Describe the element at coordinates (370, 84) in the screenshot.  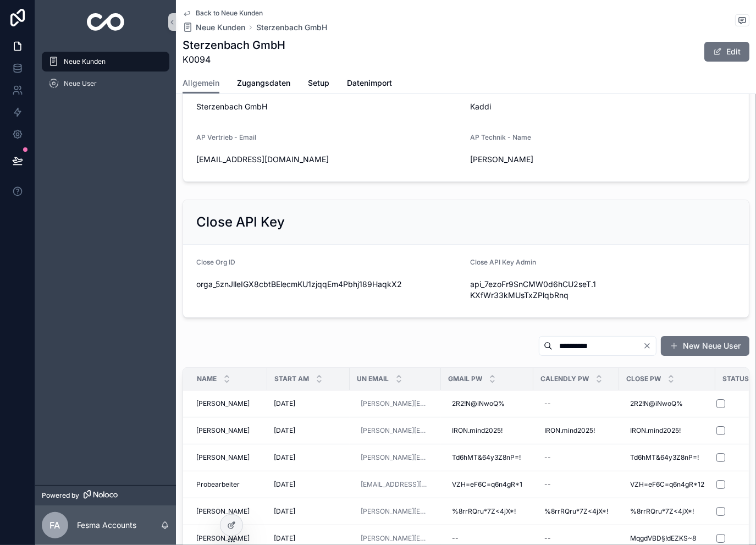
I see `a: Datenimport` at that location.